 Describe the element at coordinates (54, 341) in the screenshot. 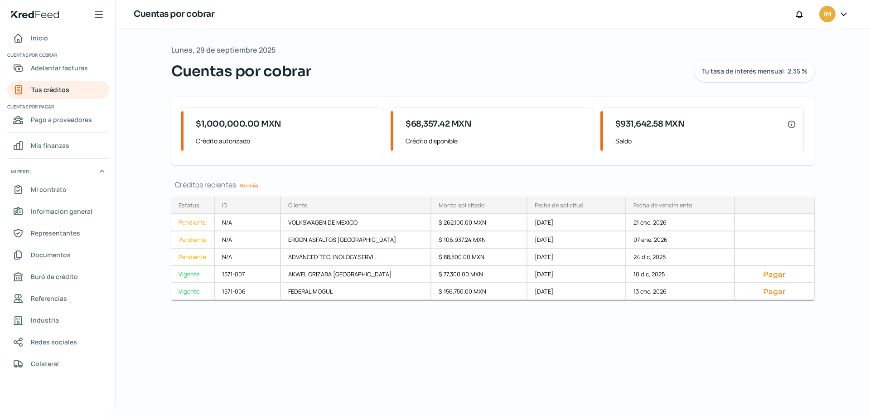

I see `span: Redes sociales` at that location.